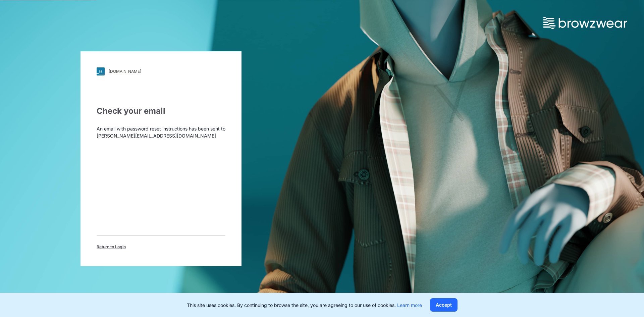  I want to click on button: Accept, so click(444, 305).